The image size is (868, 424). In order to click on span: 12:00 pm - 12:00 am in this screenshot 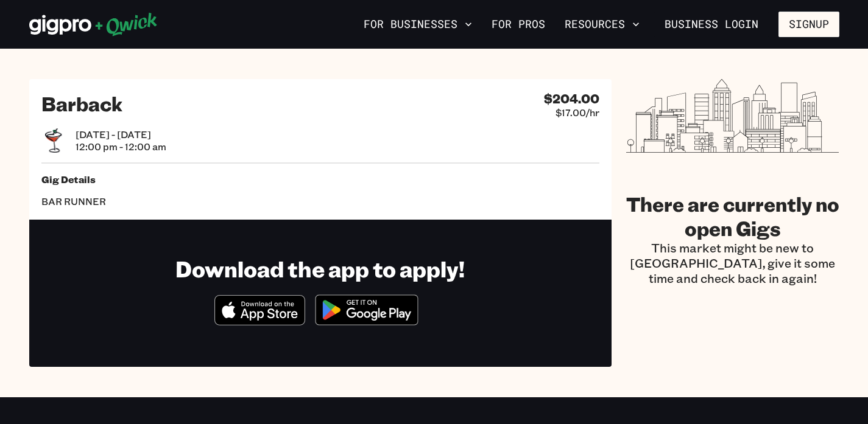, I will do `click(120, 147)`.